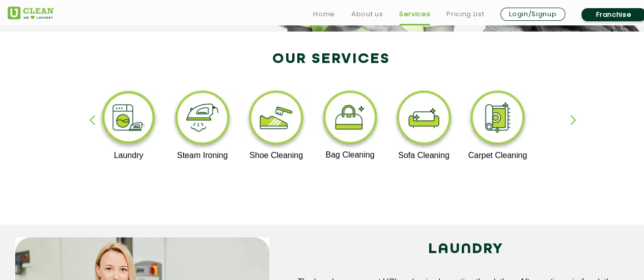  I want to click on img: UClean Laundry and Dry Cleaning, so click(31, 12).